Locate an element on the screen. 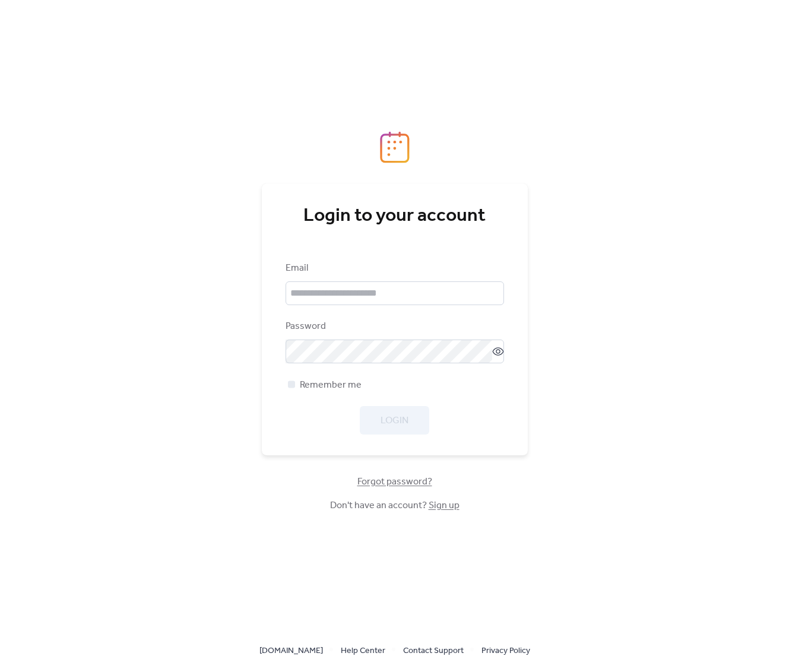 The height and width of the screenshot is (672, 789). a: Forgot password? is located at coordinates (395, 481).